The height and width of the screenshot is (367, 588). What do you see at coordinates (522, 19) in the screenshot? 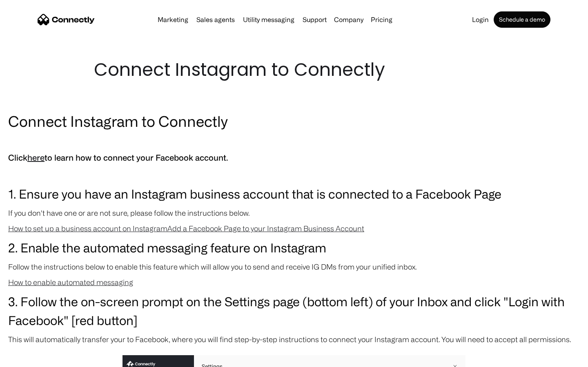
I see `a: Schedule a demo` at bounding box center [522, 19].